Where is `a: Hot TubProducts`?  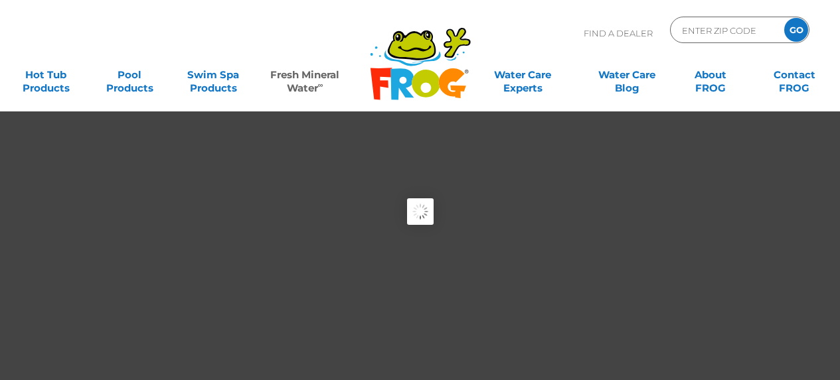
a: Hot TubProducts is located at coordinates (46, 75).